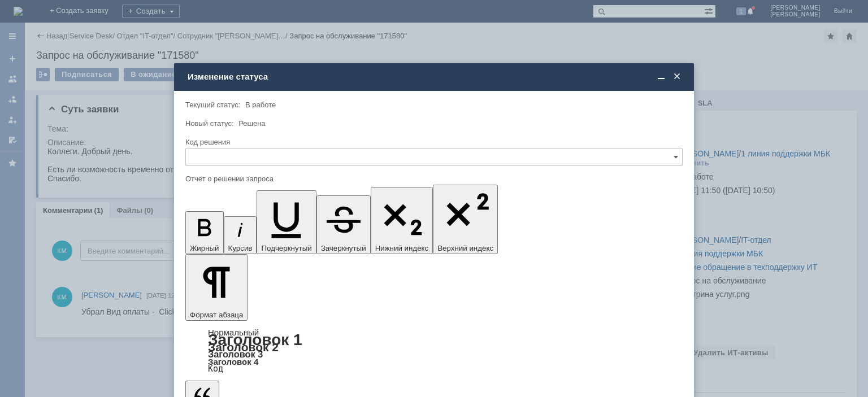 The width and height of the screenshot is (868, 397). I want to click on button: Жирный, so click(205, 233).